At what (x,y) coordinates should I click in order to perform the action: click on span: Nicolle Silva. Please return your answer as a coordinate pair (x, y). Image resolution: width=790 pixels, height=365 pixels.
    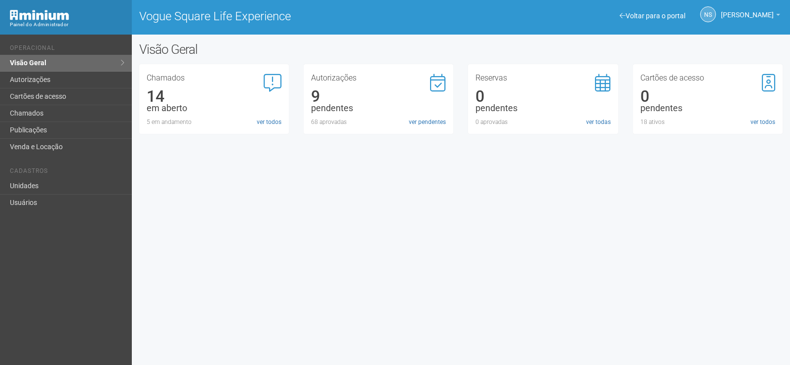
    Looking at the image, I should click on (747, 10).